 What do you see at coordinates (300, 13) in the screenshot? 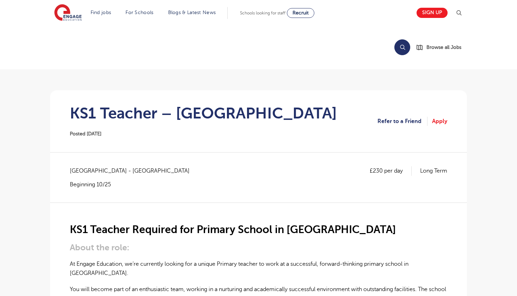
I see `a: Recruit` at bounding box center [300, 13].